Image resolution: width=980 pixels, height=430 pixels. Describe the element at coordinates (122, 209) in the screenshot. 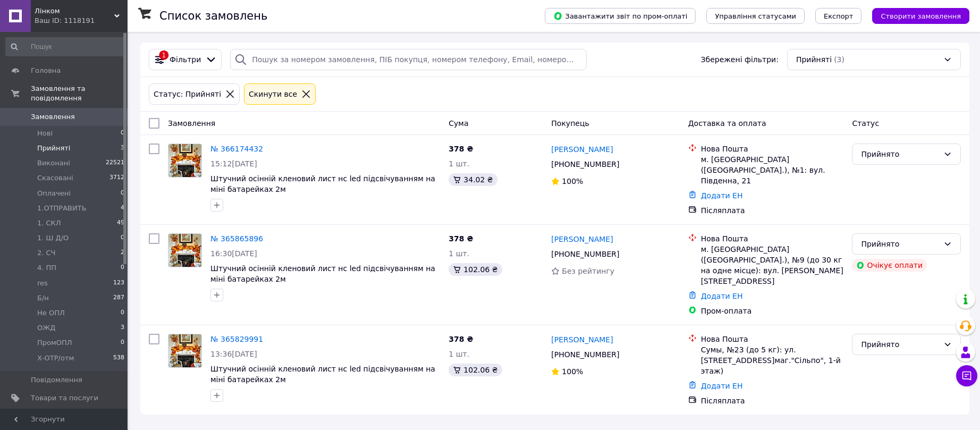

I see `span: 4` at that location.